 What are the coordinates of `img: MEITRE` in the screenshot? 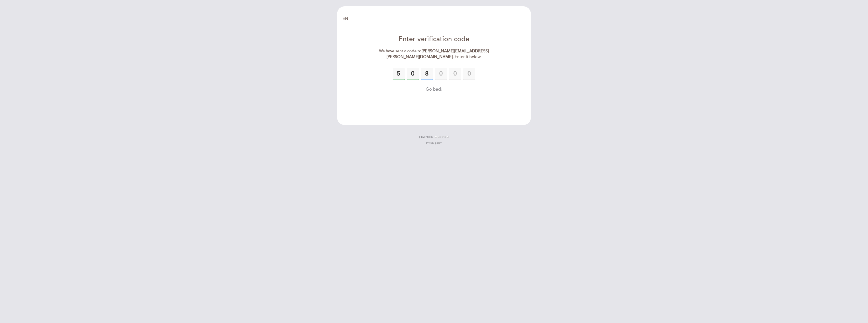 It's located at (442, 137).